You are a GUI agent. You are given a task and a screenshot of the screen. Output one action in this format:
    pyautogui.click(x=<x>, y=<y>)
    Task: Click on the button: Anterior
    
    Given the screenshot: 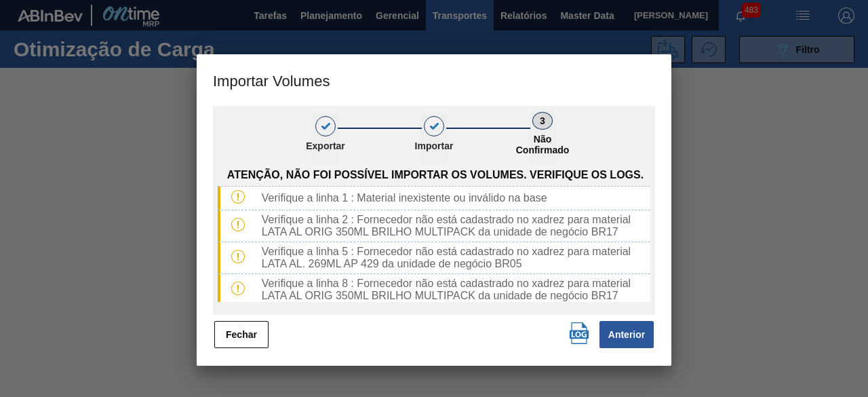 What is the action you would take?
    pyautogui.click(x=626, y=334)
    